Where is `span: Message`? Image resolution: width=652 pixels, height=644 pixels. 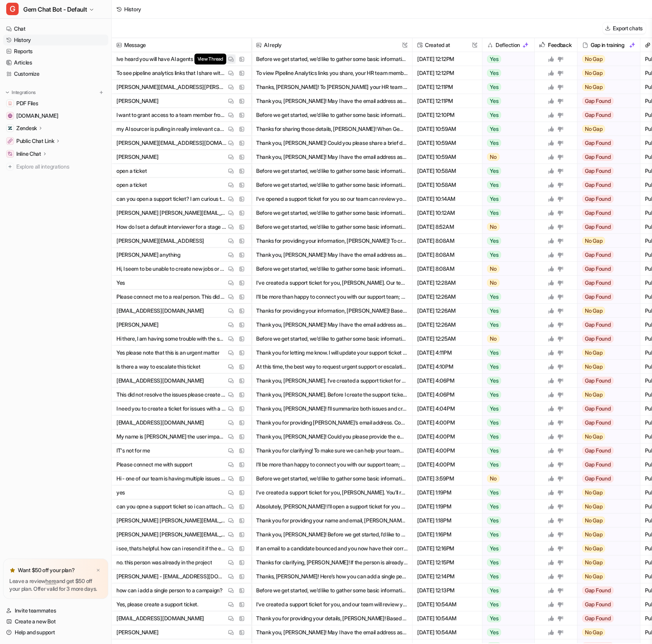 span: Message is located at coordinates (182, 45).